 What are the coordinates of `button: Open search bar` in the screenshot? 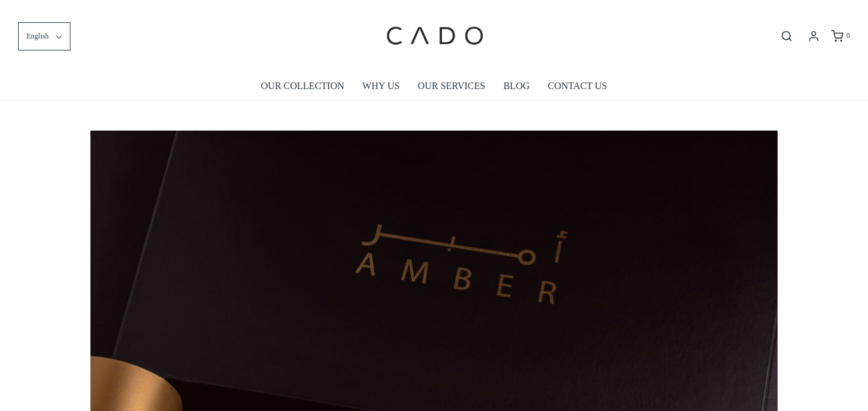 It's located at (787, 36).